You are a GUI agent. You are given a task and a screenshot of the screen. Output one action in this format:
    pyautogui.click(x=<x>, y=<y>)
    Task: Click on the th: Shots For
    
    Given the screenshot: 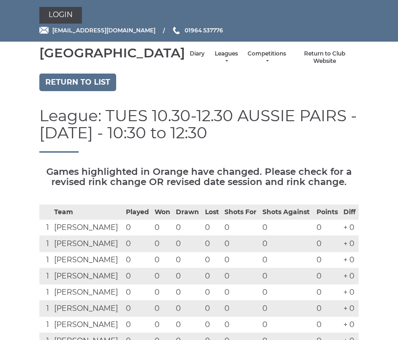 What is the action you would take?
    pyautogui.click(x=241, y=212)
    